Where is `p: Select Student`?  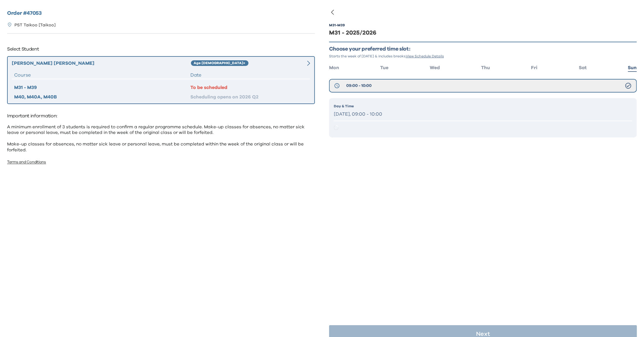
p: Select Student is located at coordinates (161, 49).